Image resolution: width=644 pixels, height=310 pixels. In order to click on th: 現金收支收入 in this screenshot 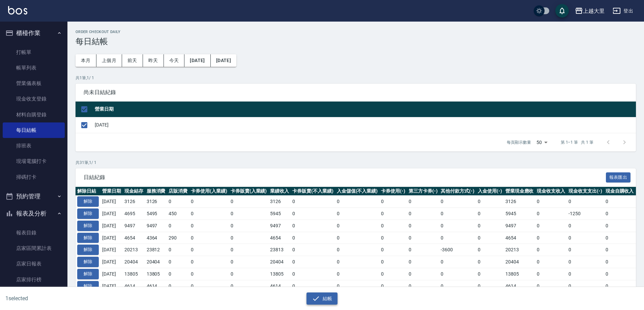, I will do `click(551, 191)`.